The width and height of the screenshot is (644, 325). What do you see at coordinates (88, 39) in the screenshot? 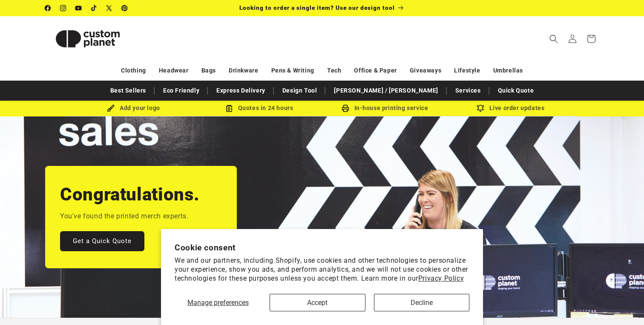
I see `a: Custom Planet` at bounding box center [88, 39].